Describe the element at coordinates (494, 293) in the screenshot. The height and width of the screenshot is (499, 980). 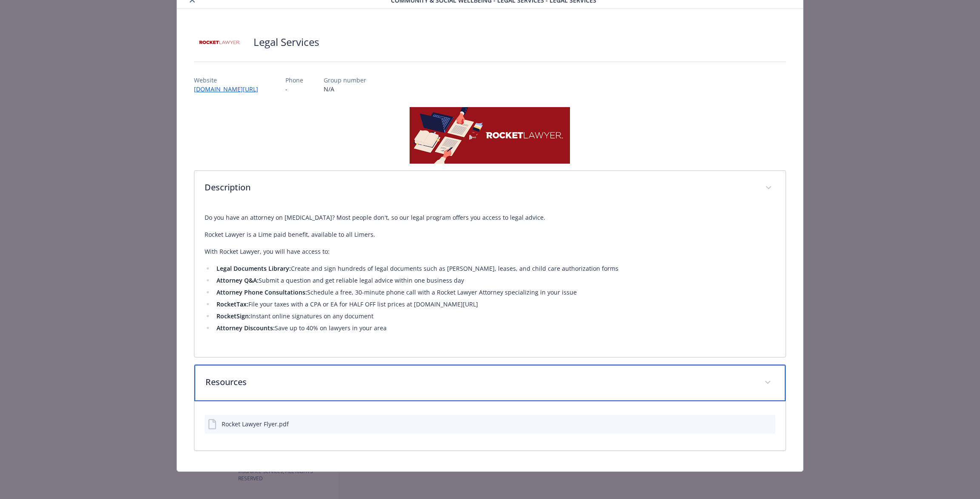
I see `li: Schedule a free, 30-minute phone call with a Rocket Lawyer Attorney specializing in your issue` at that location.